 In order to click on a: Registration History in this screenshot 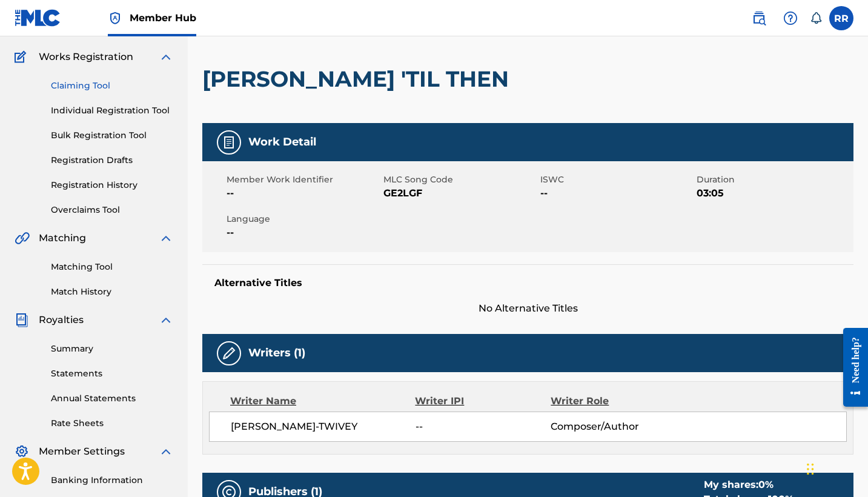, I will do `click(112, 185)`.